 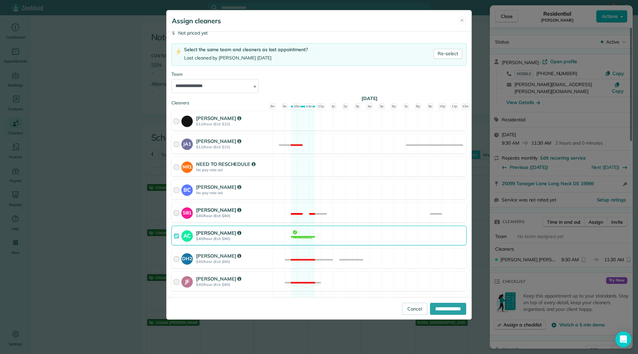 I want to click on div: Select the same team and cleaners as last appointment?, so click(x=246, y=50).